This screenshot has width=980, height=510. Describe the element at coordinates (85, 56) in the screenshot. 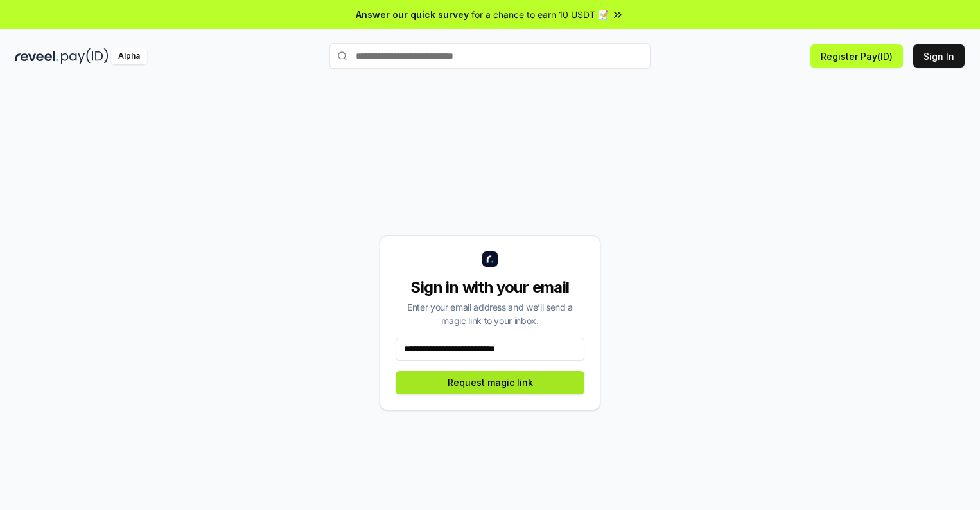

I see `img: pay_id` at that location.